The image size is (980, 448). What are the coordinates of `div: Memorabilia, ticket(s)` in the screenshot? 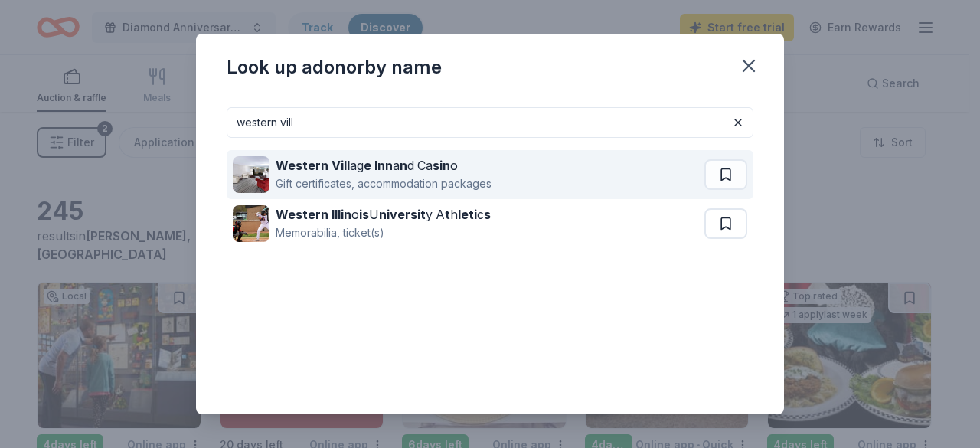 It's located at (383, 233).